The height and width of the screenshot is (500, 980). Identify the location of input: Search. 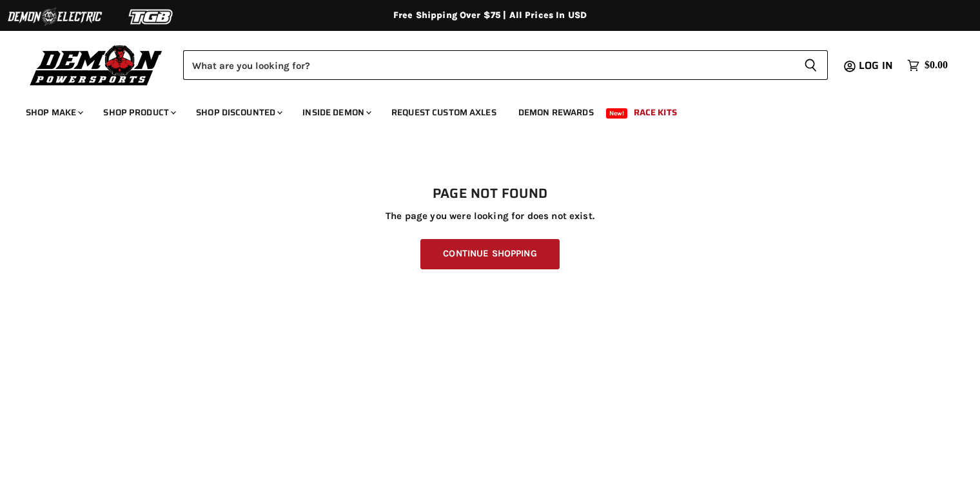
(488, 65).